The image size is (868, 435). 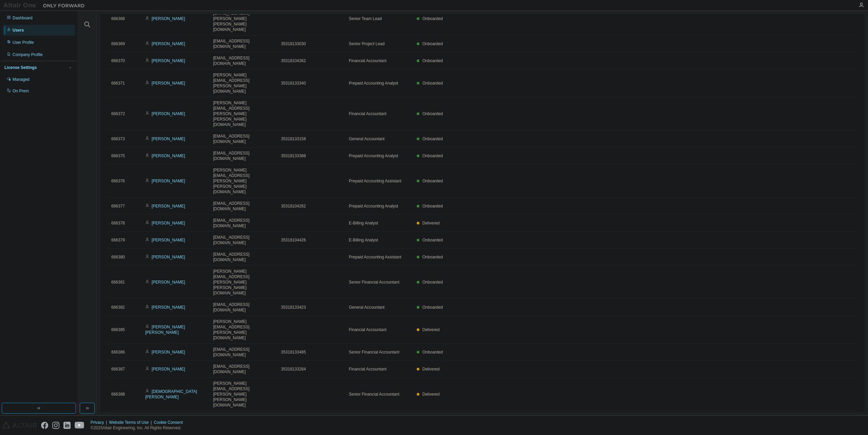 I want to click on span: Senior Project Lead, so click(x=366, y=44).